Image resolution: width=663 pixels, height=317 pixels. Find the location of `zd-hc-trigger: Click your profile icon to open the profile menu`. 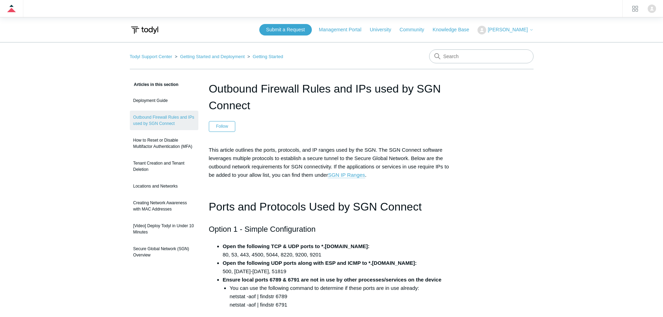

zd-hc-trigger: Click your profile icon to open the profile menu is located at coordinates (652, 9).